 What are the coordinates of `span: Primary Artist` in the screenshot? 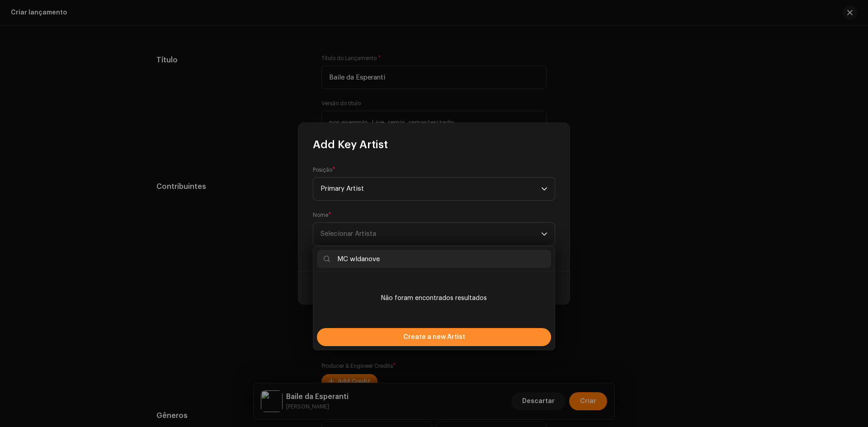 It's located at (431, 189).